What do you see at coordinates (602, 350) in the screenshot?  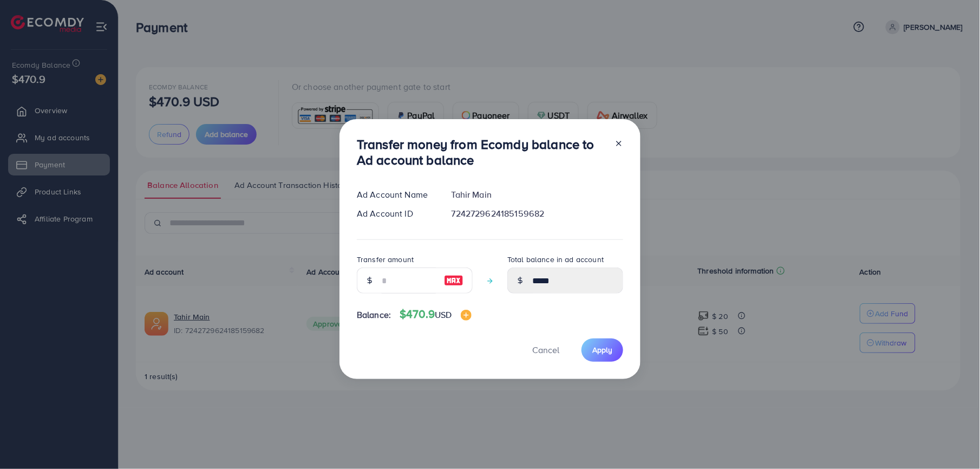 I see `button: Apply` at bounding box center [602, 350].